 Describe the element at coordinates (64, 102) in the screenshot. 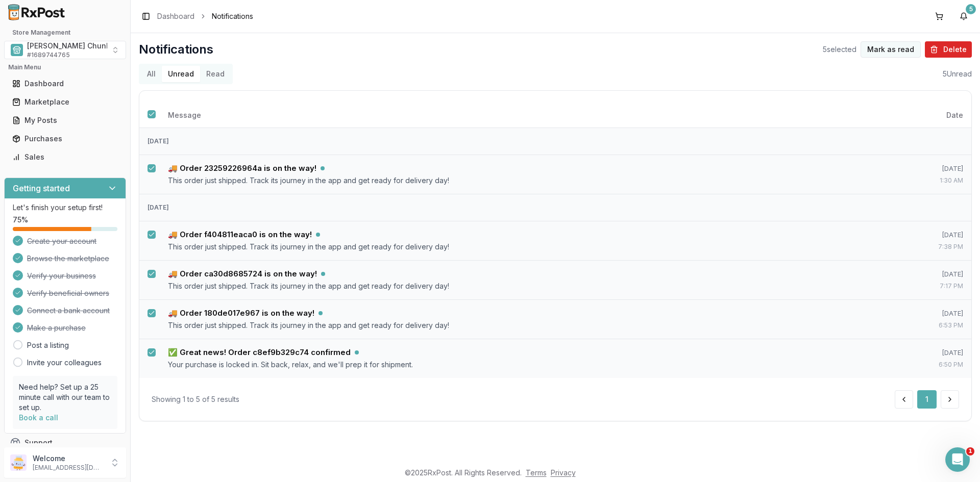

I see `a: Marketplace` at that location.